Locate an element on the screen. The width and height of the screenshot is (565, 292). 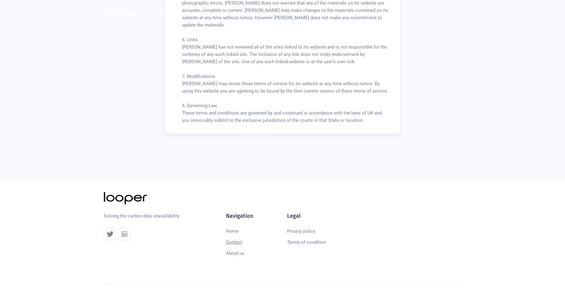
div: About is located at coordinates (189, 13).